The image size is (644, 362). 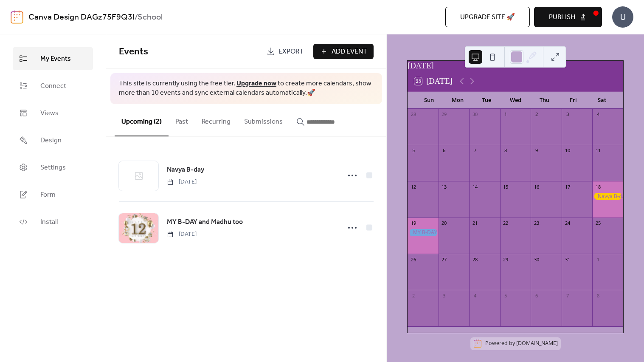 I want to click on button: Upgrade site 🚀, so click(x=488, y=17).